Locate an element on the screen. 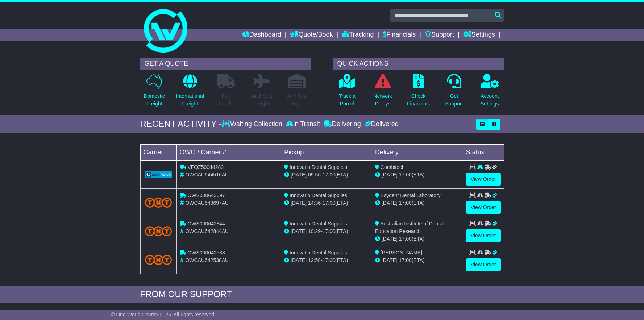 Image resolution: width=644 pixels, height=320 pixels. a: Dashboard is located at coordinates (262, 35).